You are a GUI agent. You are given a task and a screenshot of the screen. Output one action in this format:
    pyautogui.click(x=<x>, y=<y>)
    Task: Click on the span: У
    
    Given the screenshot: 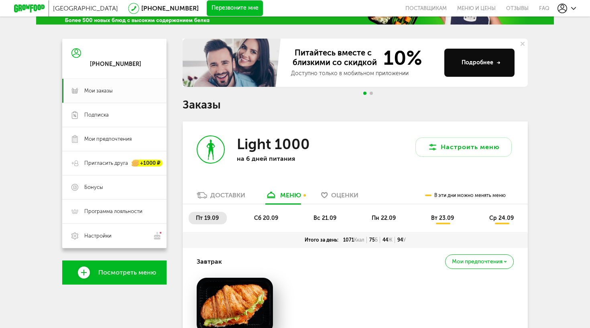 What is the action you would take?
    pyautogui.click(x=404, y=240)
    